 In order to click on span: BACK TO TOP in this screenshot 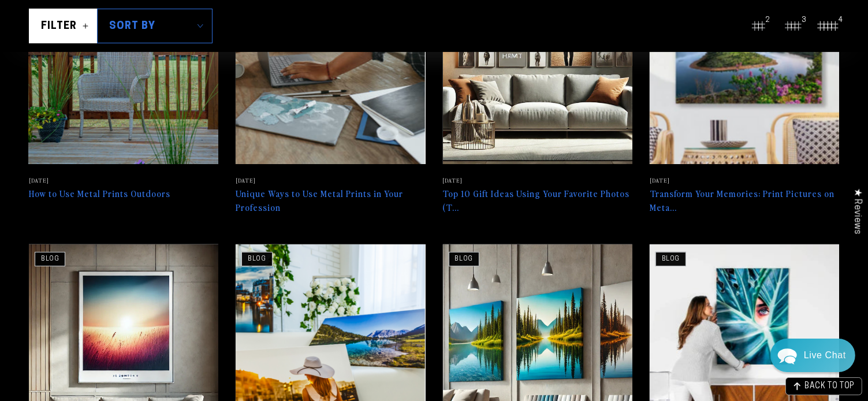, I will do `click(829, 386)`.